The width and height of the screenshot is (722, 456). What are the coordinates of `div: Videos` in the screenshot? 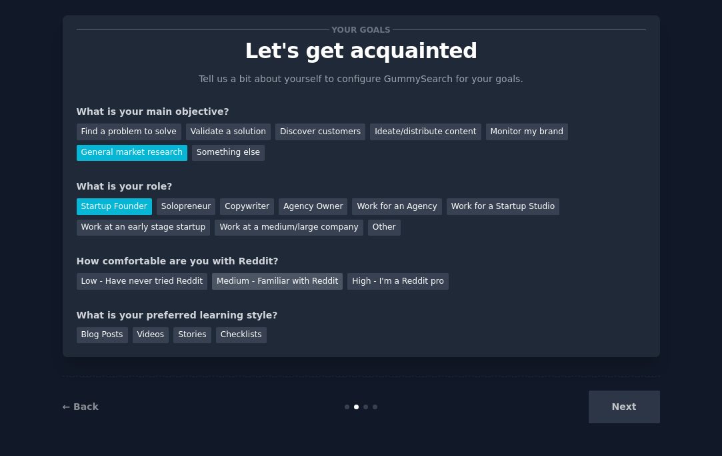 It's located at (151, 335).